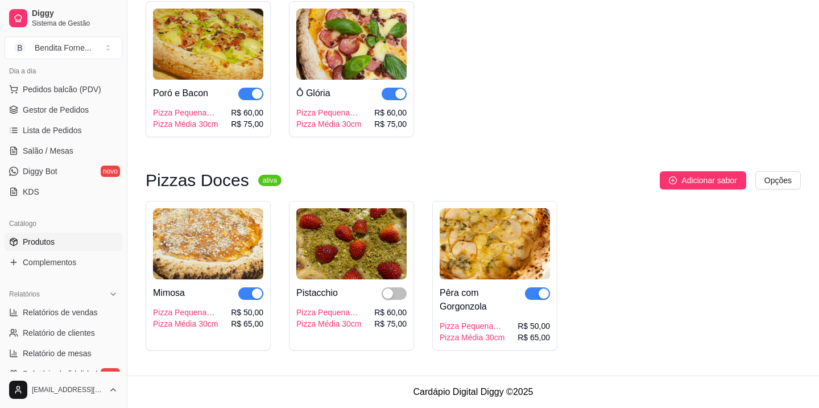 The image size is (819, 408). What do you see at coordinates (63, 48) in the screenshot?
I see `div: Bendita Forne ...` at bounding box center [63, 48].